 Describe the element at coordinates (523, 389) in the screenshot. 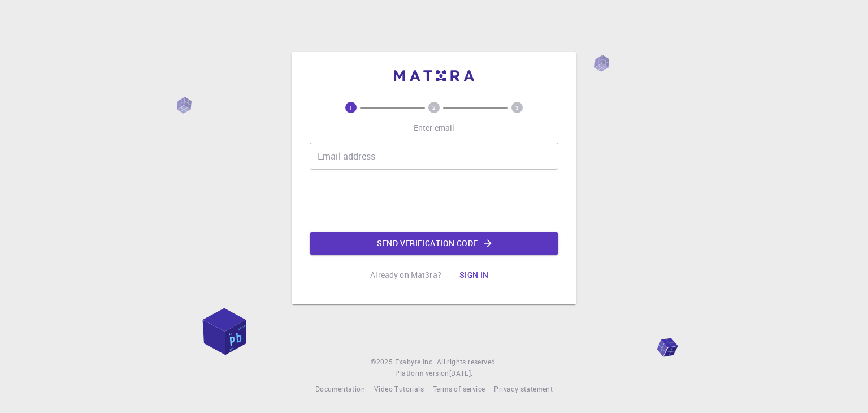

I see `a: Privacy statement` at that location.